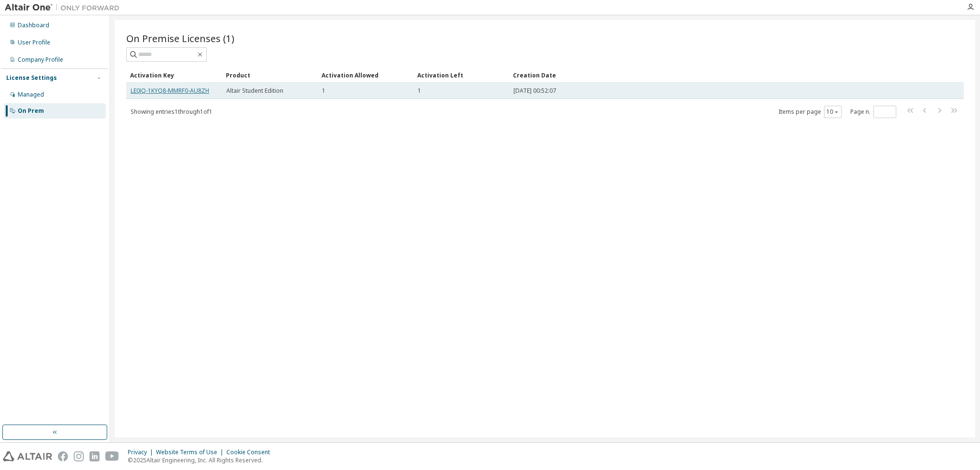 The image size is (980, 470). I want to click on div: Dashboard, so click(34, 26).